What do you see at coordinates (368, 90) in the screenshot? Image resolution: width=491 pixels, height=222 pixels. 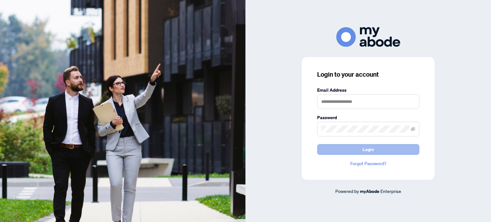 I see `label: Email Address` at bounding box center [368, 90].